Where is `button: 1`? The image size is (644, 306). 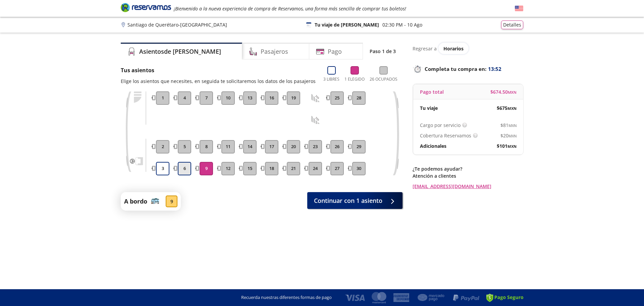
button: 1 is located at coordinates (163, 98).